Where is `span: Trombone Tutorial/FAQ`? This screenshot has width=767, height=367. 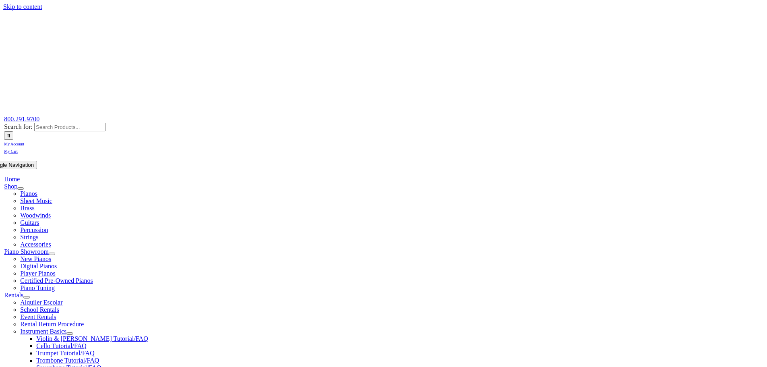 span: Trombone Tutorial/FAQ is located at coordinates (68, 360).